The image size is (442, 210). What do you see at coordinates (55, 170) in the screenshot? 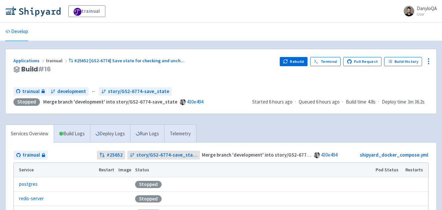
I see `th: Service` at bounding box center [55, 170].